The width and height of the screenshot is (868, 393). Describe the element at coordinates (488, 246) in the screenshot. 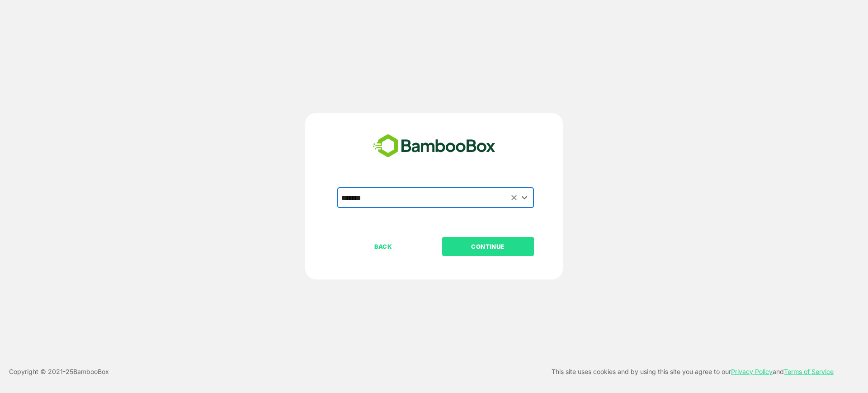

I see `p: CONTINUE` at that location.